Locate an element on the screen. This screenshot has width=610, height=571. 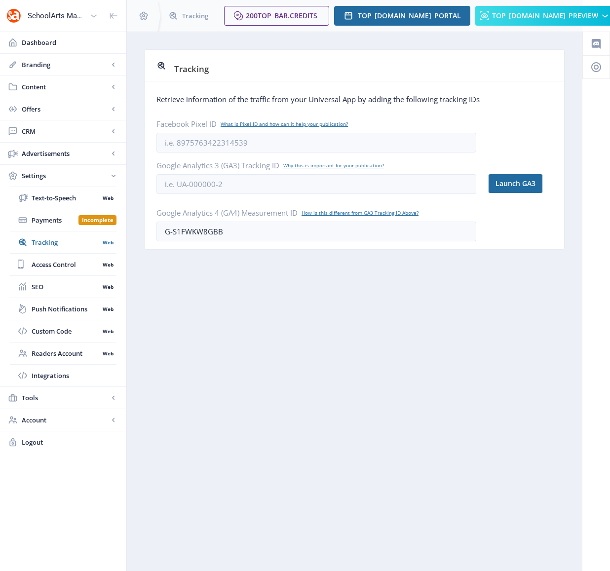
span: Integrations is located at coordinates (74, 375).